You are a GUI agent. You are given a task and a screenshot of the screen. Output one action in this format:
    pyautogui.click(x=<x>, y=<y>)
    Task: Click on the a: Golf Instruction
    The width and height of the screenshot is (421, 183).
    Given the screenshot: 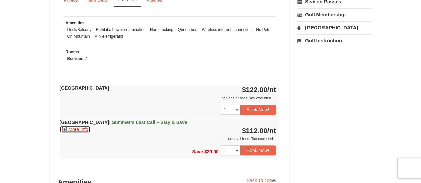 What is the action you would take?
    pyautogui.click(x=334, y=40)
    